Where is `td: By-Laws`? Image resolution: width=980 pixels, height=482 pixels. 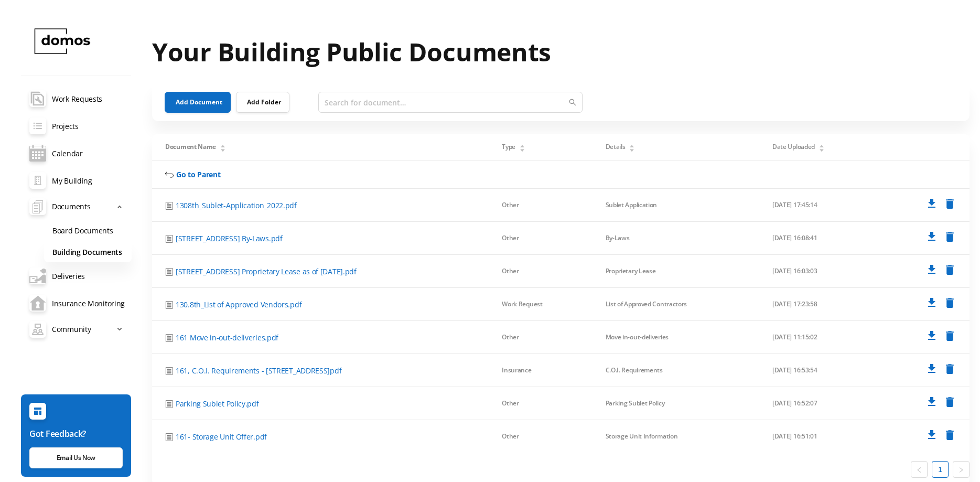
td: By-Laws is located at coordinates (676, 238).